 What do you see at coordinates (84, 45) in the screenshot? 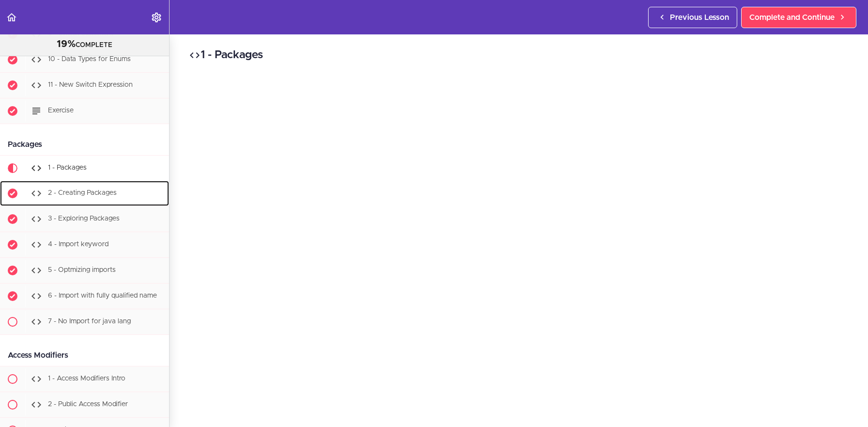
I see `div: COMPLETE` at bounding box center [84, 45].